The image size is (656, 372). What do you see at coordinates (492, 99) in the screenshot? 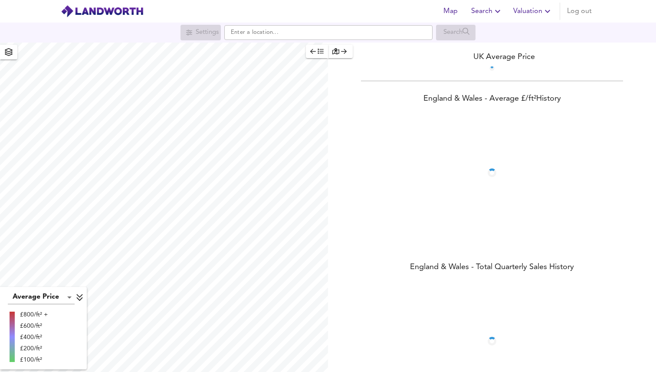
I see `div: England & Wales - Average £/ ft² History` at bounding box center [492, 99].